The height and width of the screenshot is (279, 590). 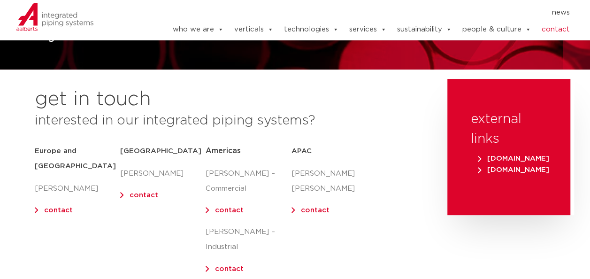 I want to click on h2: get in touch, so click(x=93, y=100).